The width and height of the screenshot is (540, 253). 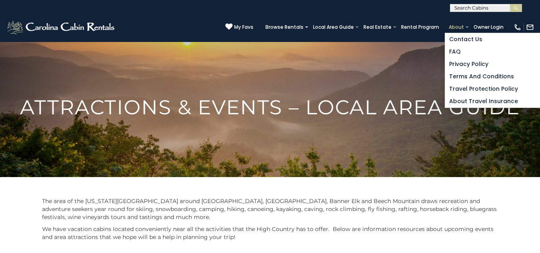 I want to click on img: phone-regular-white.png, so click(x=518, y=27).